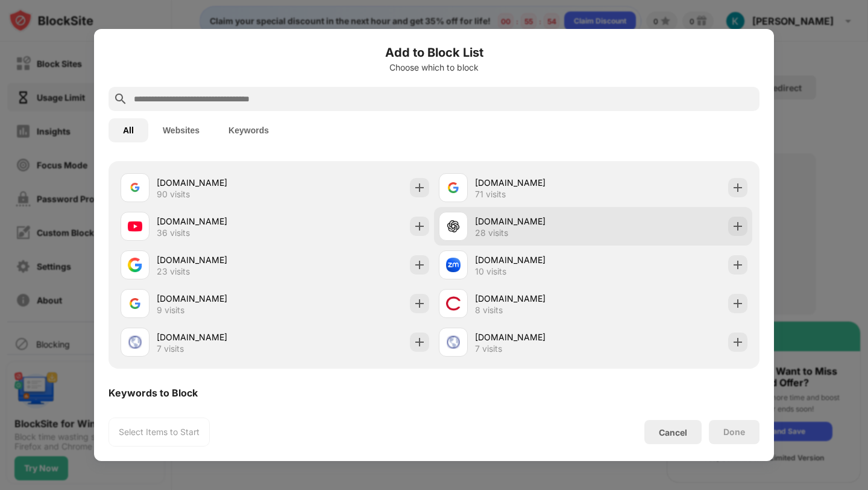  Describe the element at coordinates (159, 432) in the screenshot. I see `div: Select Items to Start` at that location.